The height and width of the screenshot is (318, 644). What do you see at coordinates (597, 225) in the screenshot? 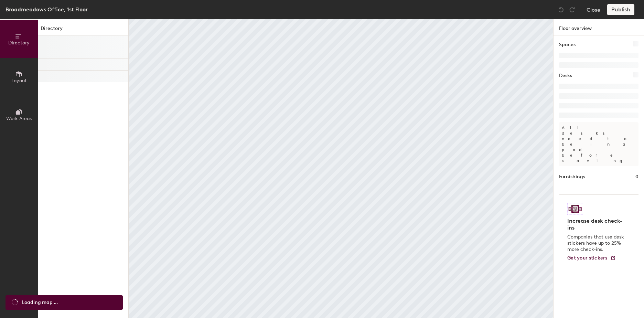
I see `h4: Increase desk check-ins` at bounding box center [597, 225].